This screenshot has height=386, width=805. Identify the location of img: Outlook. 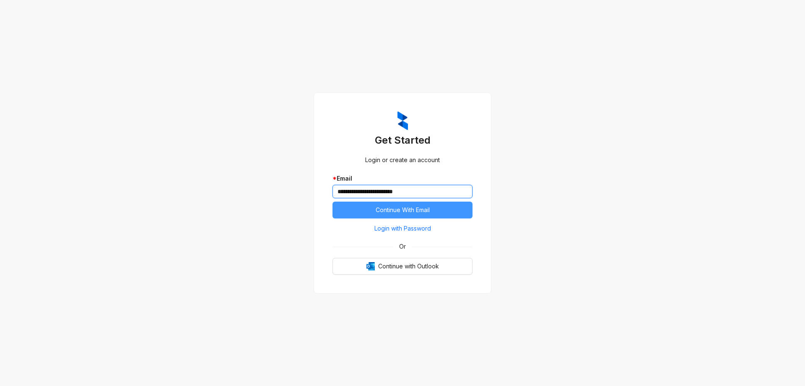
(371, 266).